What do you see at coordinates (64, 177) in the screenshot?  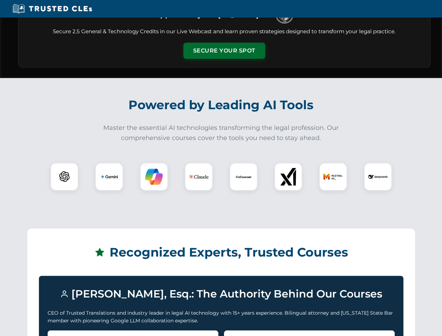 I see `div: ChatGPT` at bounding box center [64, 177].